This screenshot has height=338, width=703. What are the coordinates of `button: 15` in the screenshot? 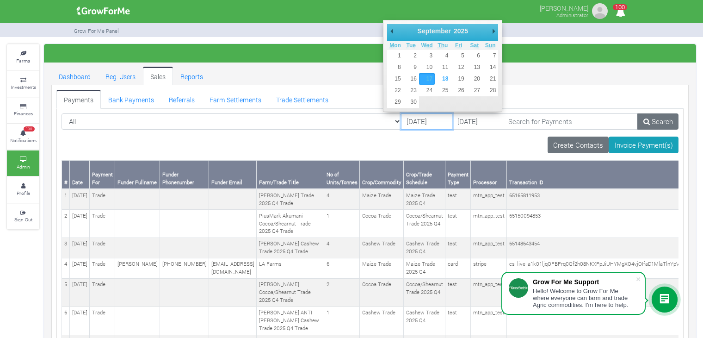 It's located at (395, 79).